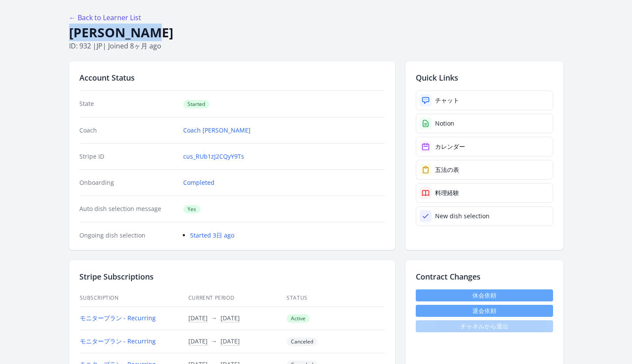  I want to click on div: チャット, so click(447, 101).